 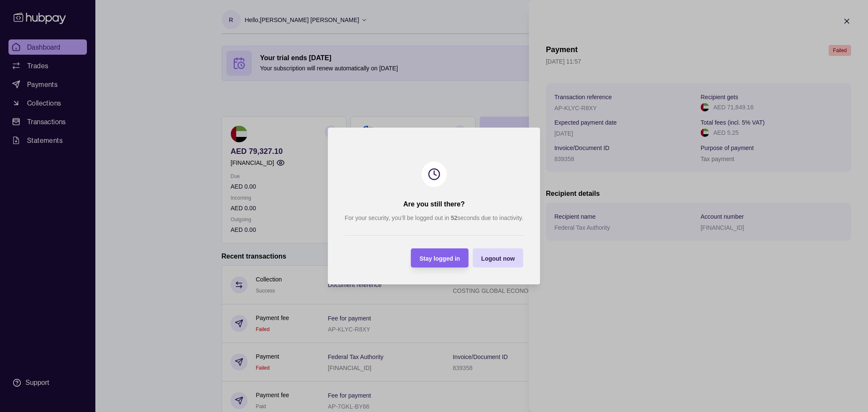 What do you see at coordinates (440, 258) in the screenshot?
I see `button: Stay logged in` at bounding box center [440, 258].